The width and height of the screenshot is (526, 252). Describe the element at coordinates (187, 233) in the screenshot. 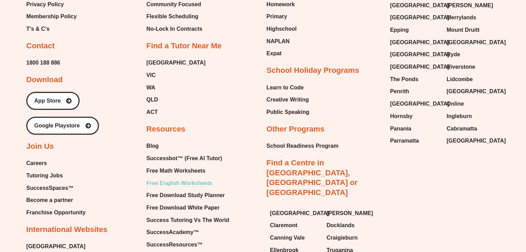

I see `a: SuccessAcademy™` at that location.